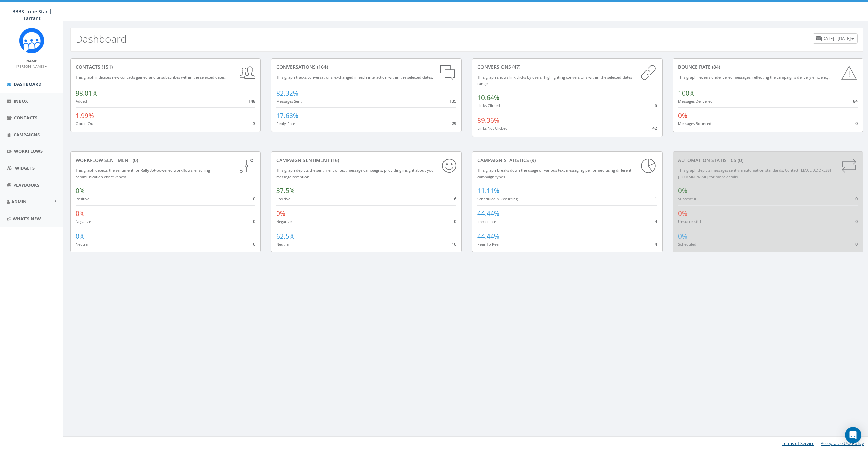 This screenshot has width=868, height=450. I want to click on small: Immediate, so click(487, 222).